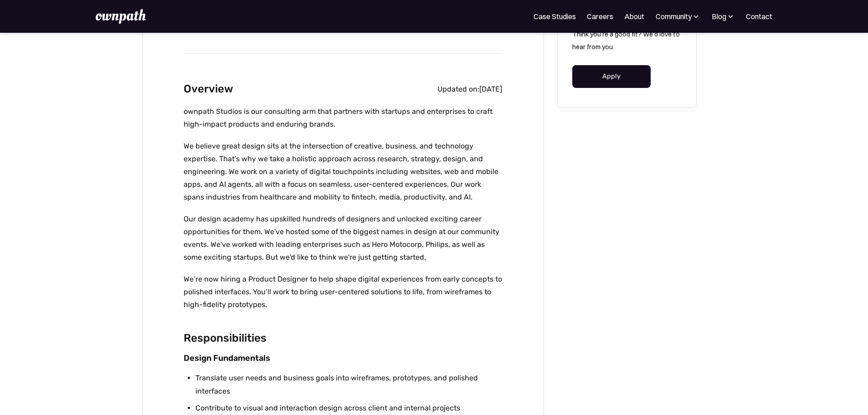 This screenshot has width=868, height=415. Describe the element at coordinates (634, 16) in the screenshot. I see `a: About` at that location.